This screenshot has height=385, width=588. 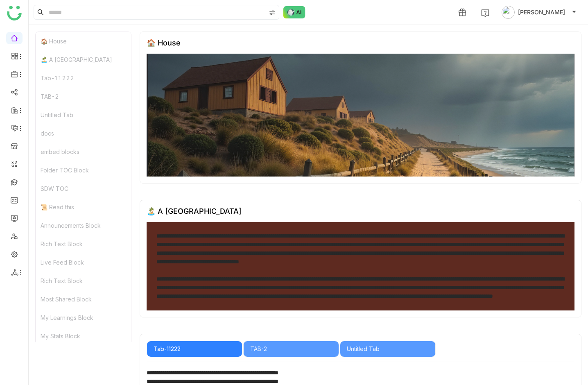 What do you see at coordinates (83, 170) in the screenshot?
I see `div: Folder TOC Block` at bounding box center [83, 170].